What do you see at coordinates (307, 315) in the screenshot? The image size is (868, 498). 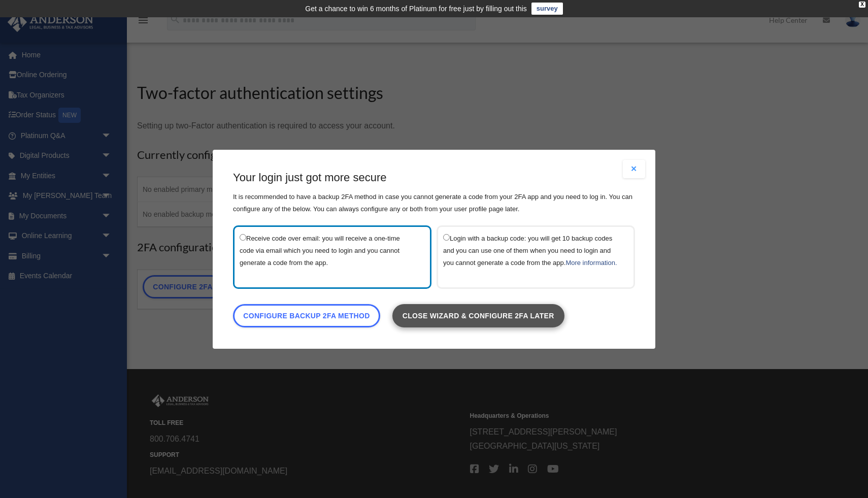 I see `a: Configure backup 2FA method` at bounding box center [307, 315].